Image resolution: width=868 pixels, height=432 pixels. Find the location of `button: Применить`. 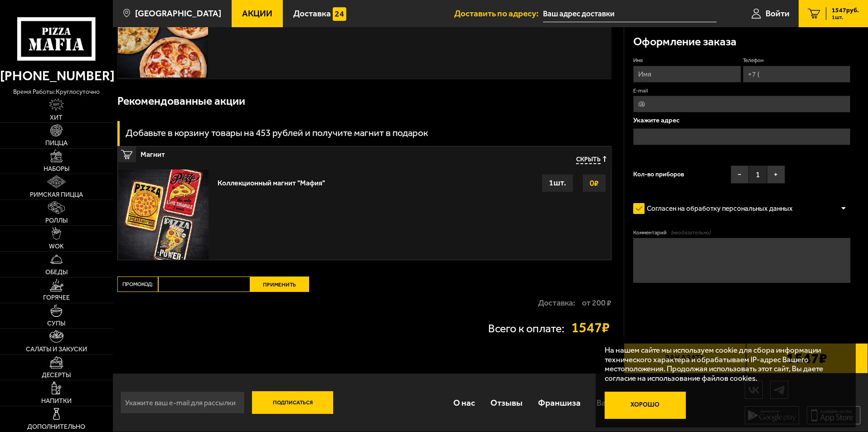

button: Применить is located at coordinates (280, 284).